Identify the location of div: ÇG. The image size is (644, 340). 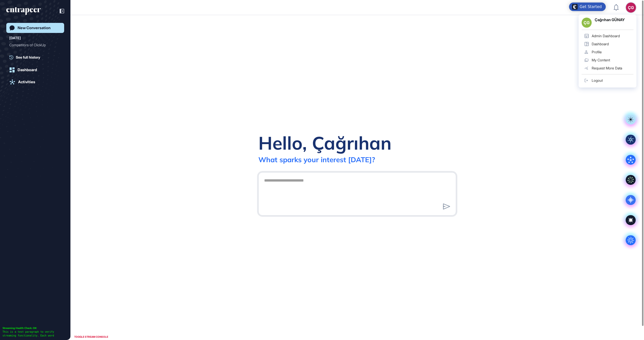
(631, 7).